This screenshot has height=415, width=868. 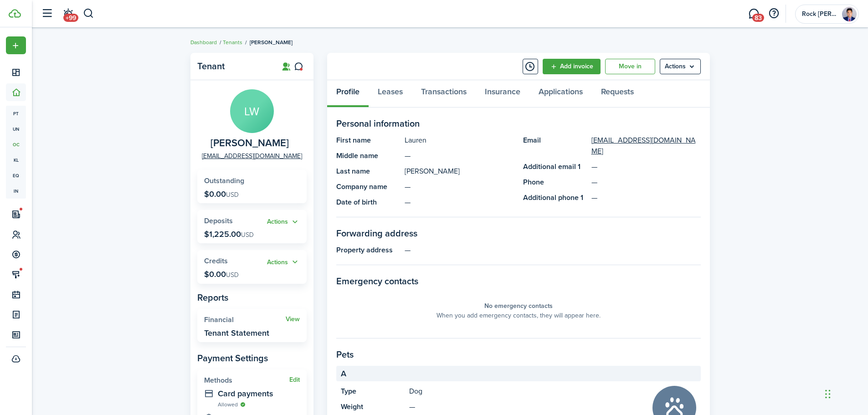 I want to click on a: Leases, so click(x=390, y=94).